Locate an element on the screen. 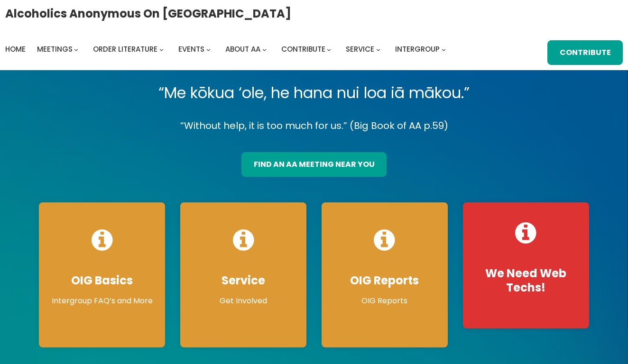 The image size is (628, 364). h4: OIG Reports is located at coordinates (384, 280).